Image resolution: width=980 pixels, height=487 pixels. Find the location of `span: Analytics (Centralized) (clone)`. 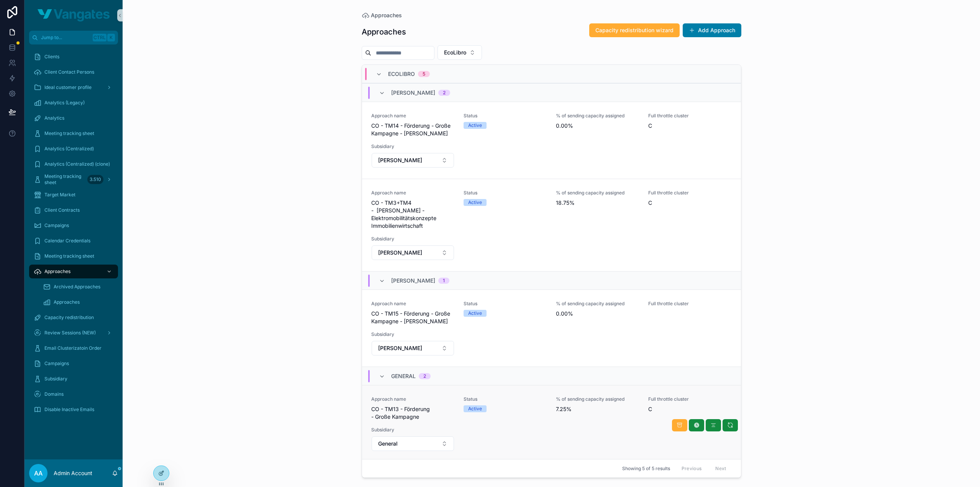

span: Analytics (Centralized) (clone) is located at coordinates (77, 164).